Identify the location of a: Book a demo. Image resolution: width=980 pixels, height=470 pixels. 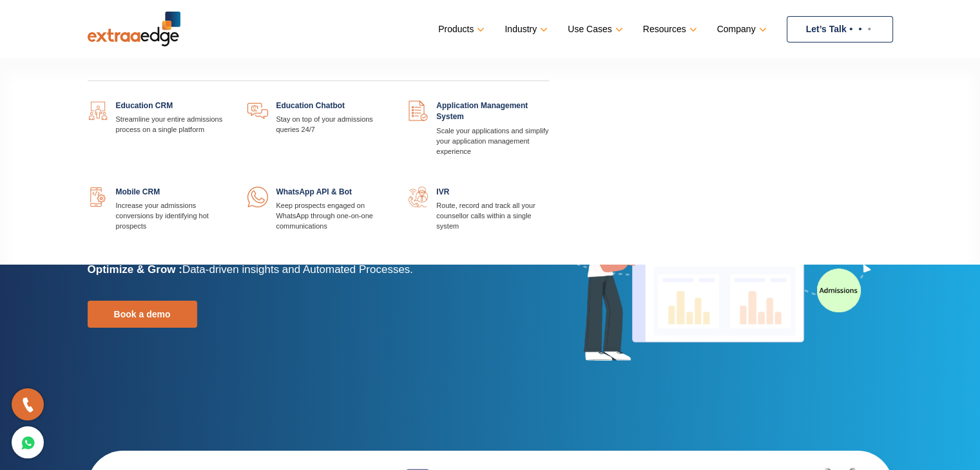
(142, 314).